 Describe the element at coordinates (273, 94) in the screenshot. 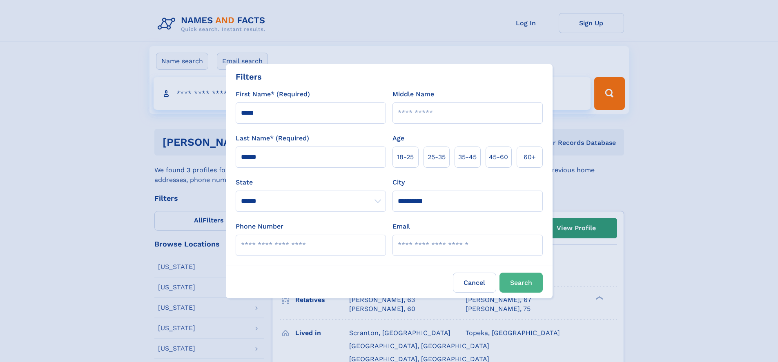

I see `label: First Name* (Required)` at that location.